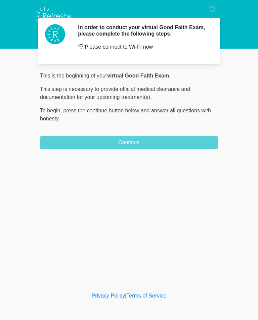  I want to click on a: Privacy Policy, so click(108, 296).